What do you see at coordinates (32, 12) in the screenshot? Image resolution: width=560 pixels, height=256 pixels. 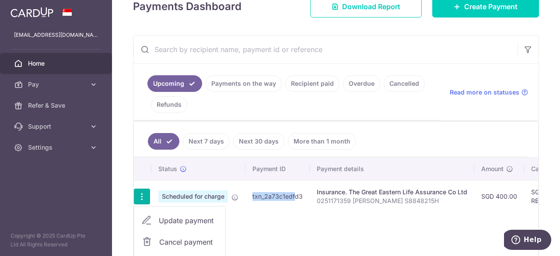 I see `img: CardUp` at bounding box center [32, 12].